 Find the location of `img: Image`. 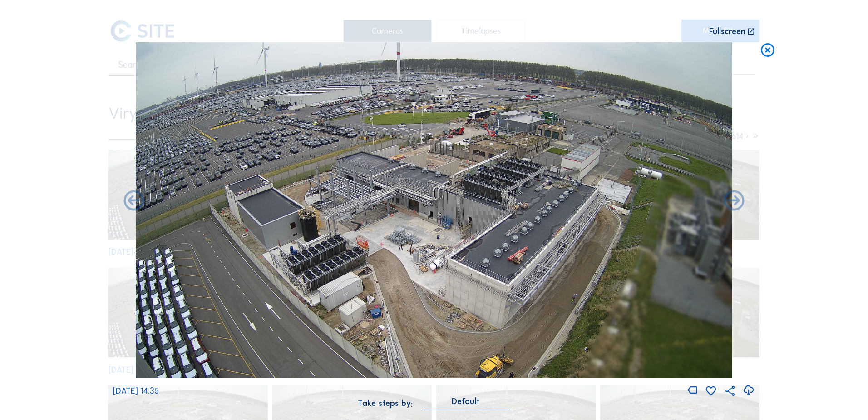

img: Image is located at coordinates (434, 210).